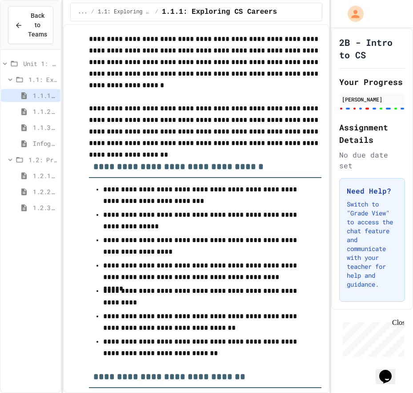  What do you see at coordinates (352, 14) in the screenshot?
I see `div: My Account` at bounding box center [352, 14].